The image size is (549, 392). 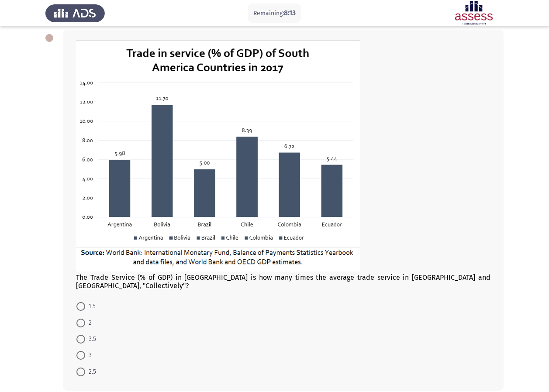 I want to click on span: 2, so click(x=88, y=323).